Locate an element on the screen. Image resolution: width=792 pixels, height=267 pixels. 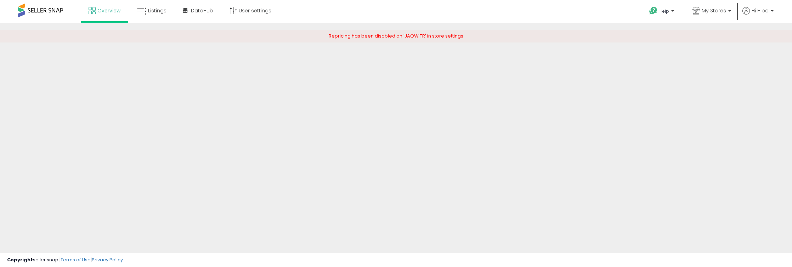
span: Repricing has been disabled on 'JAOW TR' in store settings is located at coordinates (396, 36).